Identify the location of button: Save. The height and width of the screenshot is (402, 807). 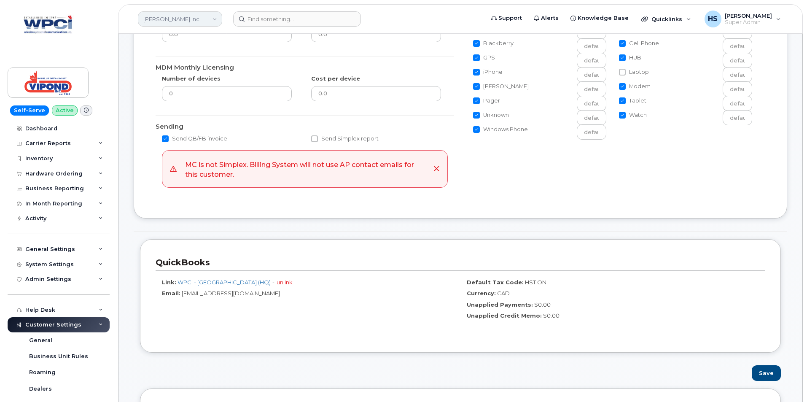
(766, 373).